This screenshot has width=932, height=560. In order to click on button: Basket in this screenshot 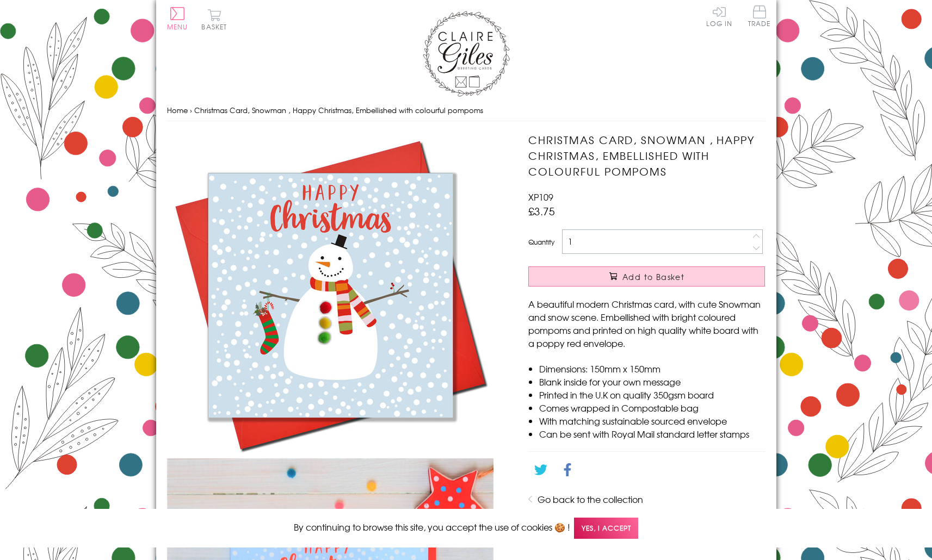, I will do `click(214, 19)`.